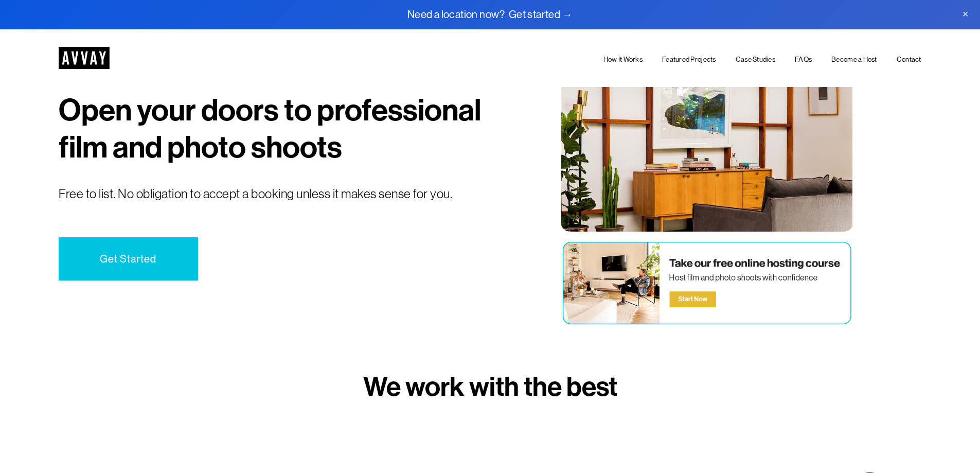  Describe the element at coordinates (803, 59) in the screenshot. I see `a: FAQs` at that location.